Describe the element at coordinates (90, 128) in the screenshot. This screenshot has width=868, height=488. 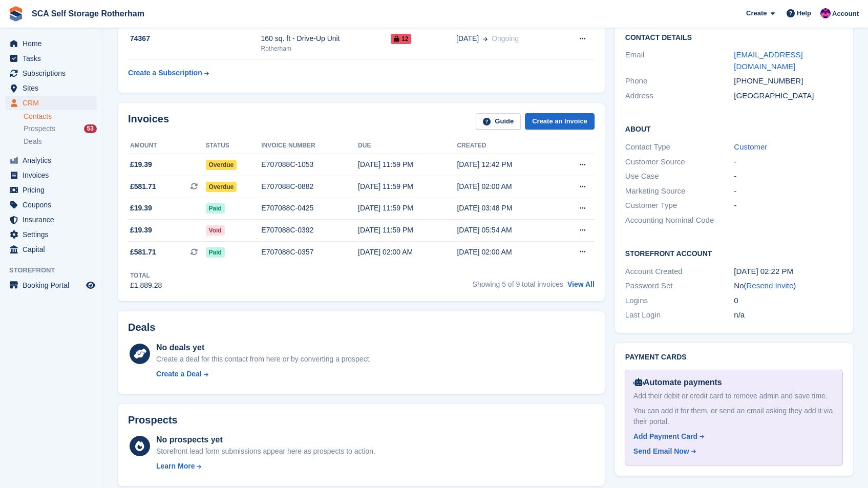
I see `div: 53` at that location.